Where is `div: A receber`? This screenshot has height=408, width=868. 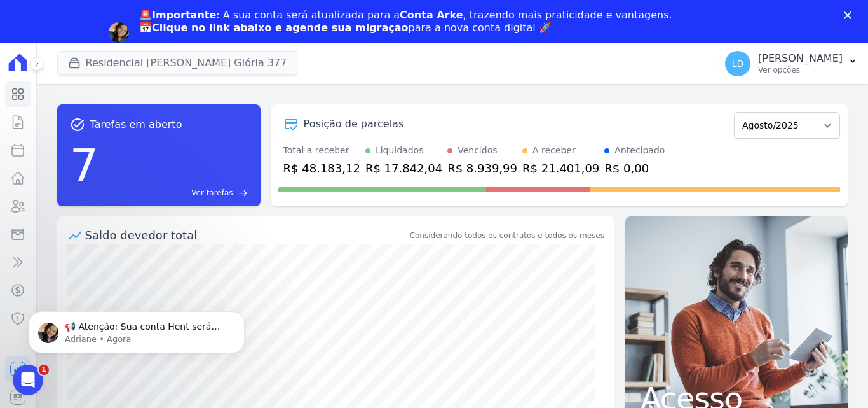
div: A receber is located at coordinates (554, 150).